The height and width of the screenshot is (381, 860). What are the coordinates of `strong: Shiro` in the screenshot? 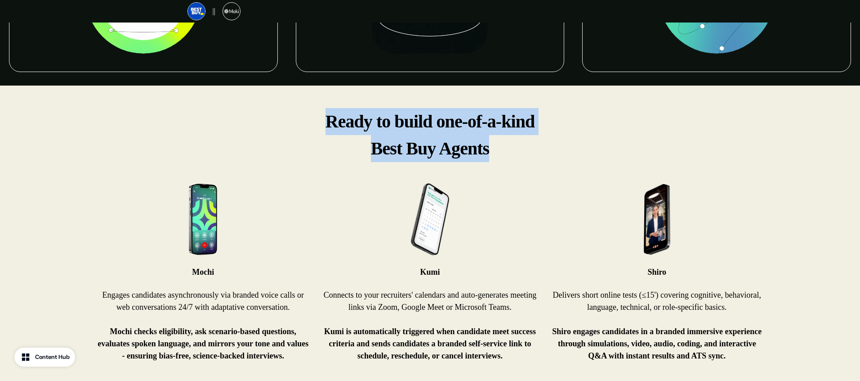 It's located at (657, 272).